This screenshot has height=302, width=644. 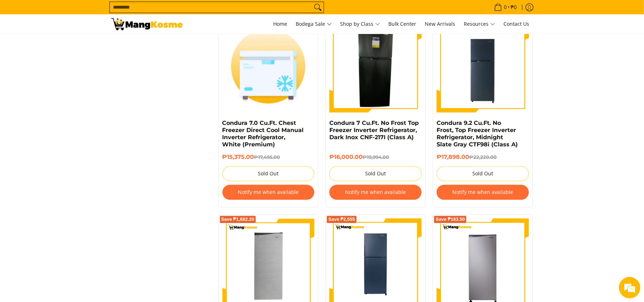 I want to click on h6: ₱17,898.00, so click(x=483, y=157).